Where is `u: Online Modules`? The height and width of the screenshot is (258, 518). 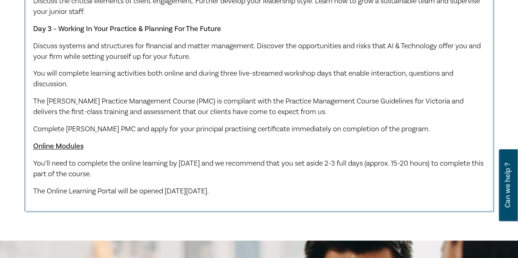 u: Online Modules is located at coordinates (58, 146).